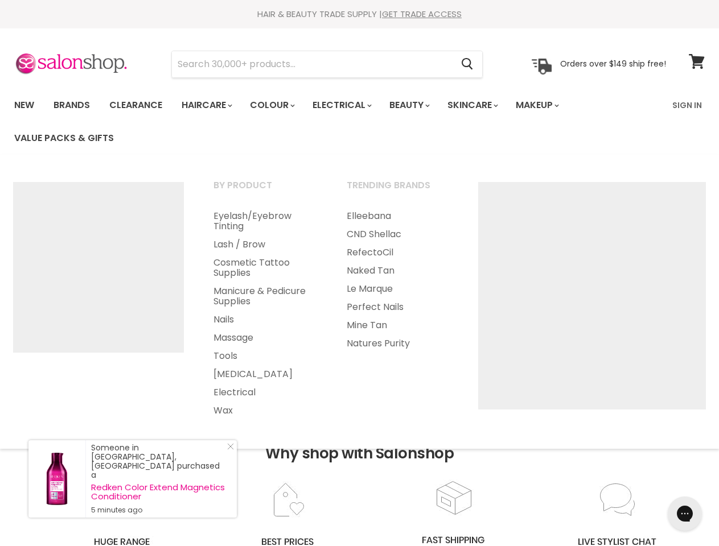 This screenshot has height=546, width=719. Describe the element at coordinates (398, 307) in the screenshot. I see `a: Perfect Nails` at that location.